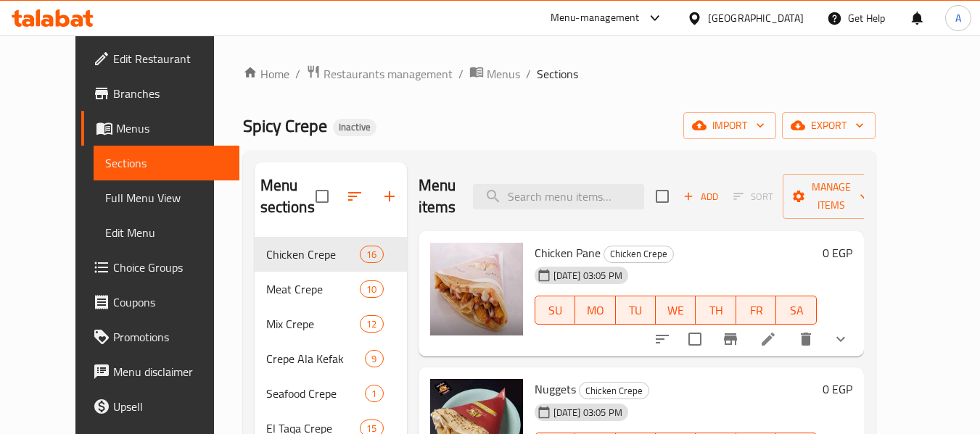 This screenshot has height=434, width=980. I want to click on div: Crepe Ala Kefak, so click(316, 359).